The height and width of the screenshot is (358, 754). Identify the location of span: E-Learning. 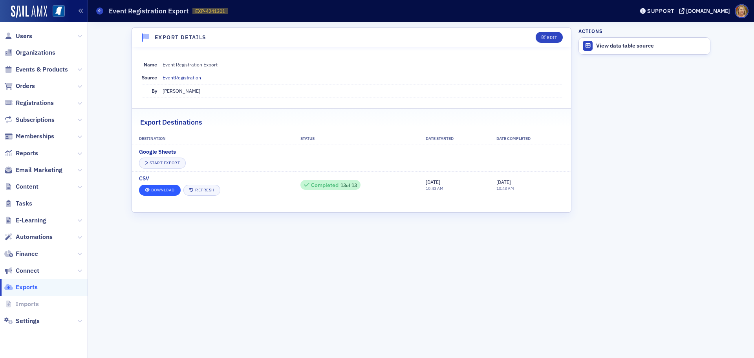
(31, 220).